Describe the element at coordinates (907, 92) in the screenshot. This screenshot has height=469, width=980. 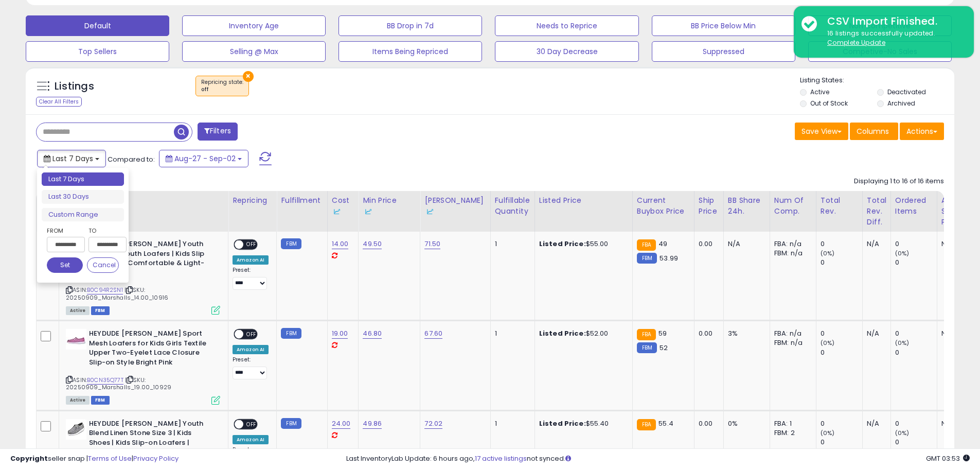
I see `label: Deactivated` at that location.